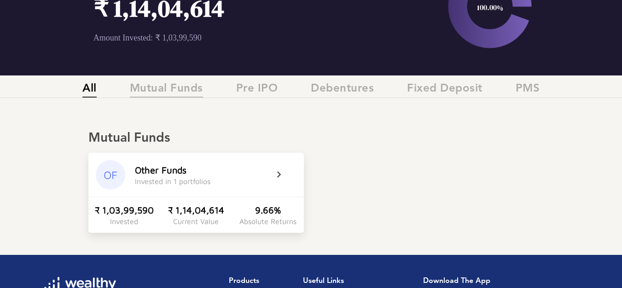 Image resolution: width=622 pixels, height=288 pixels. What do you see at coordinates (89, 90) in the screenshot?
I see `span: All` at bounding box center [89, 90].